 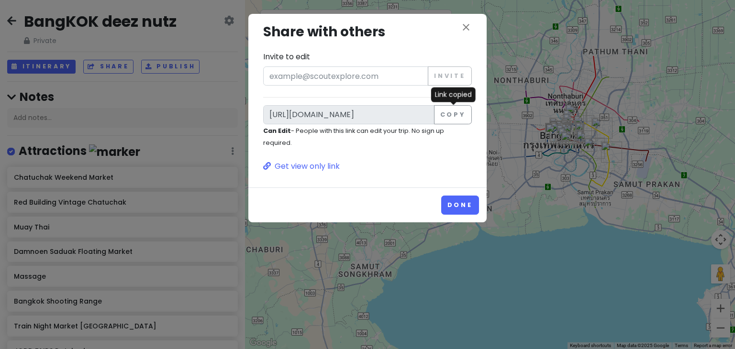 What do you see at coordinates (466, 27) in the screenshot?
I see `i: close` at bounding box center [466, 27].